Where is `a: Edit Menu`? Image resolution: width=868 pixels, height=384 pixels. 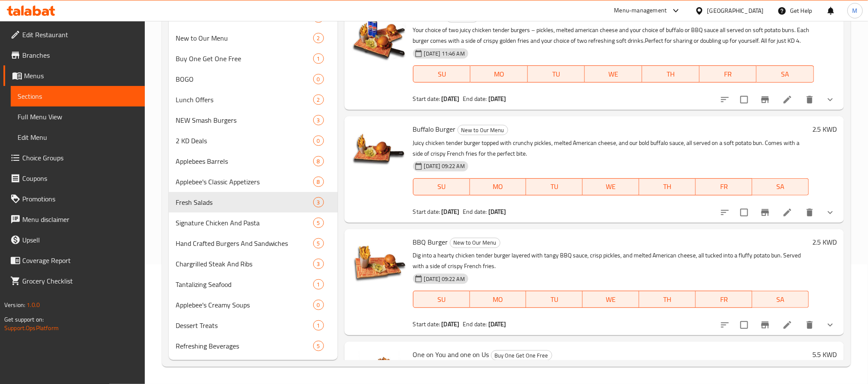
a: Edit Menu is located at coordinates (77, 138).